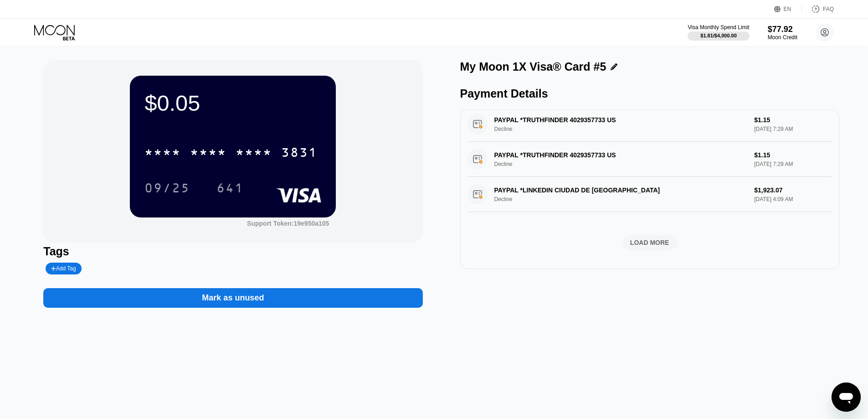  I want to click on div: Add Tag, so click(63, 268).